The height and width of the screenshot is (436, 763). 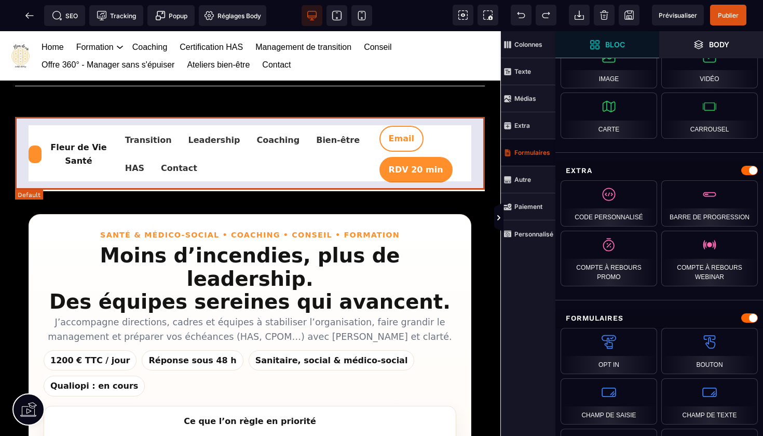 What do you see at coordinates (362, 16) in the screenshot?
I see `span: Voir mobile` at bounding box center [362, 16].